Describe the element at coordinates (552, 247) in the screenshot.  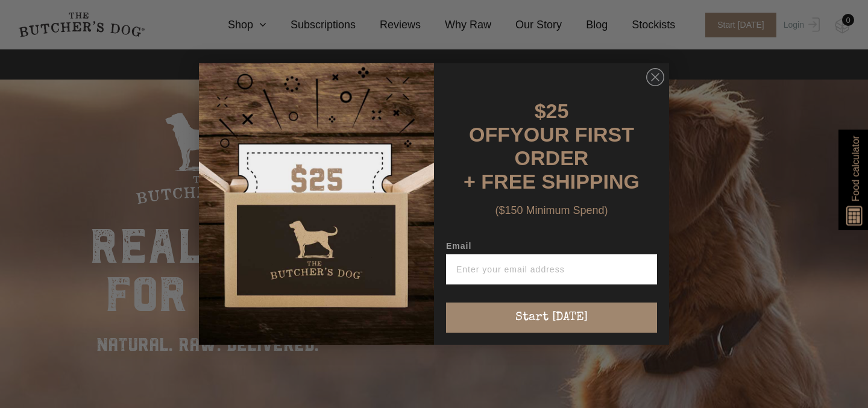
I see `label: Email` at that location.